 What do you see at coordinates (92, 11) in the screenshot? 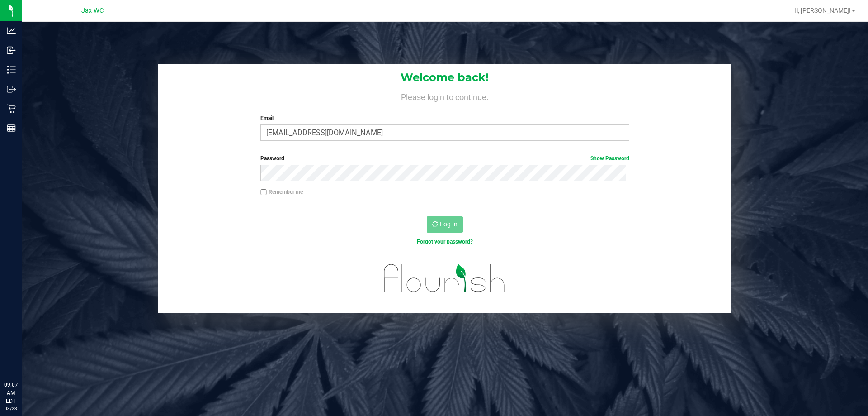
I see `span: Jax WC` at bounding box center [92, 11].